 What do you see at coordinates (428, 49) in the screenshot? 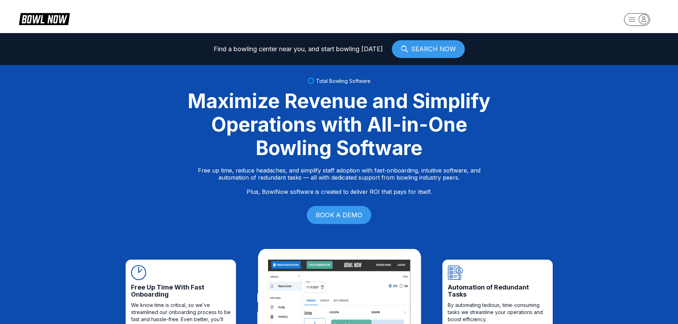
I see `a: SEARCH NOW` at bounding box center [428, 49].